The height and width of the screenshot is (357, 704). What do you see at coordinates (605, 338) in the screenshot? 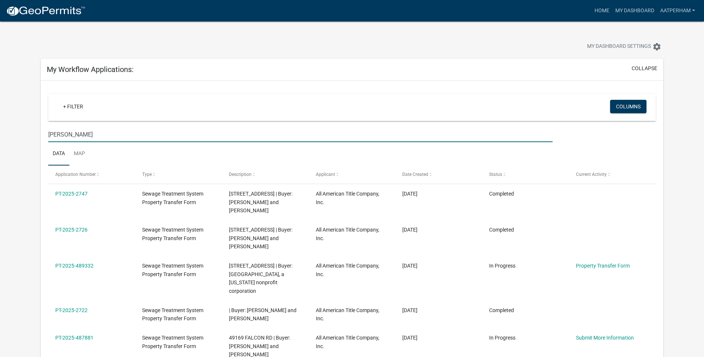
I see `a: Submit More Information` at bounding box center [605, 338].